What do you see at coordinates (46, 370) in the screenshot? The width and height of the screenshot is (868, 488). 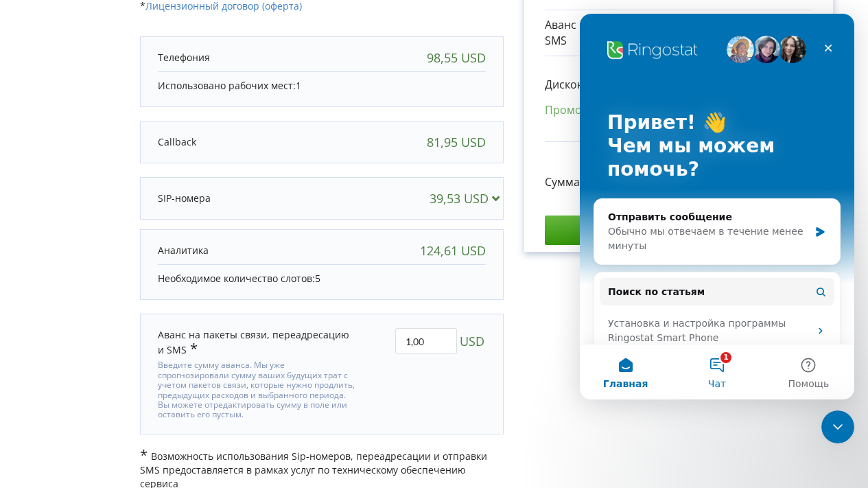 I see `span: Главная` at bounding box center [46, 370].